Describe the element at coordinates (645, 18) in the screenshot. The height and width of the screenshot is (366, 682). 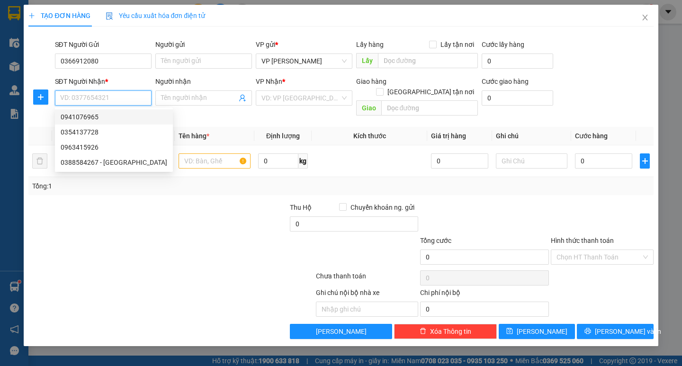
I see `button: Close` at that location.